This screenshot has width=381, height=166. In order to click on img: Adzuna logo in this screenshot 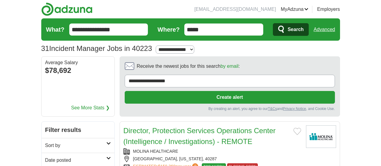, I will do `click(67, 9)`.